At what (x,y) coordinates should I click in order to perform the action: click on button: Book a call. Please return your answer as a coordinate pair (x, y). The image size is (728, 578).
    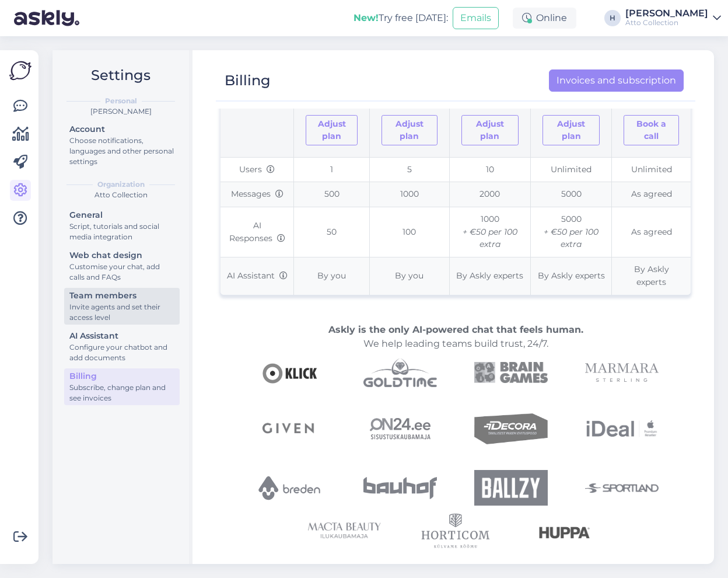
    Looking at the image, I should click on (651, 130).